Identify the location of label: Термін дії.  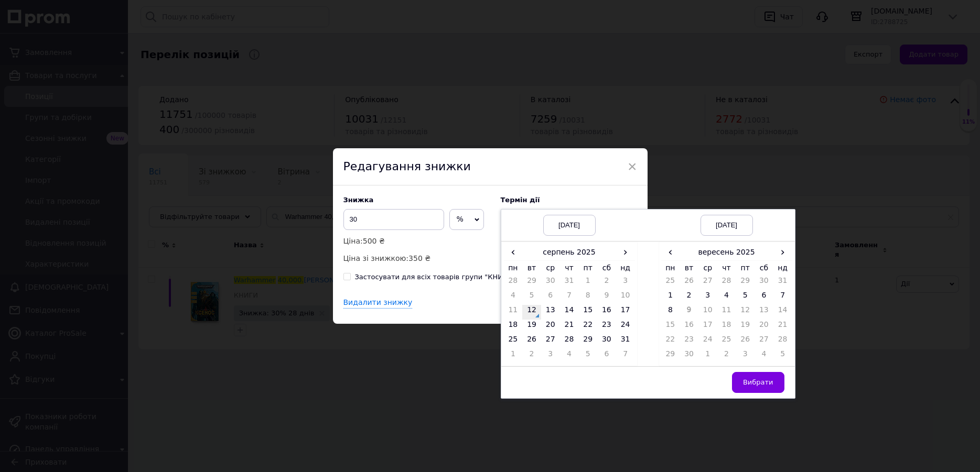
(569, 199).